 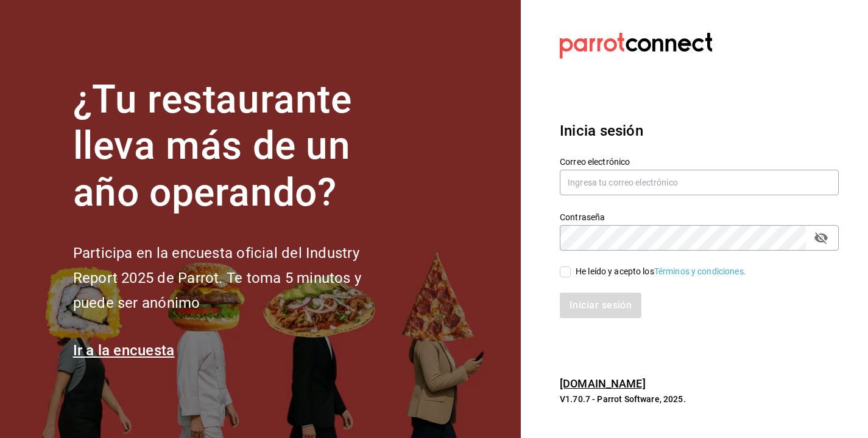 I want to click on input: Ingresa tu correo electrónico, so click(x=700, y=182).